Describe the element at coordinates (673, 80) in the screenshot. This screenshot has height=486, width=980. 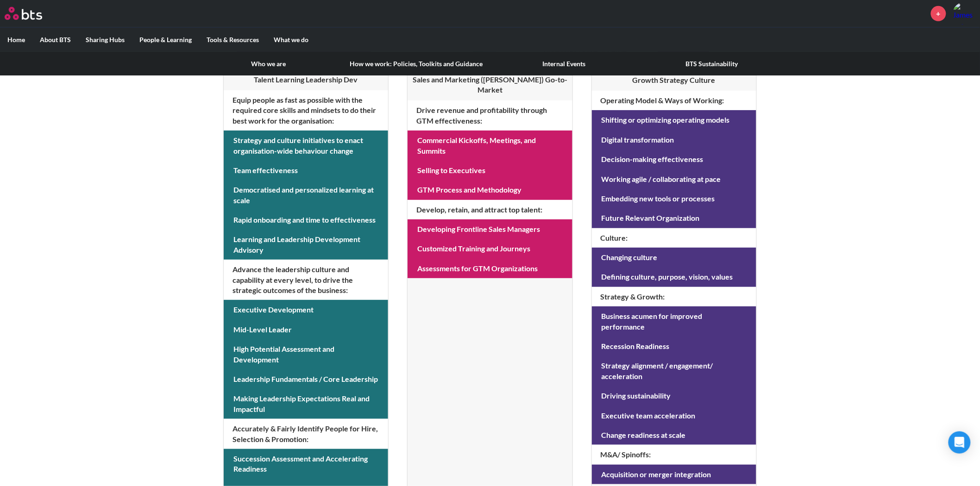
I see `h3: Growth Strategy Culture` at that location.